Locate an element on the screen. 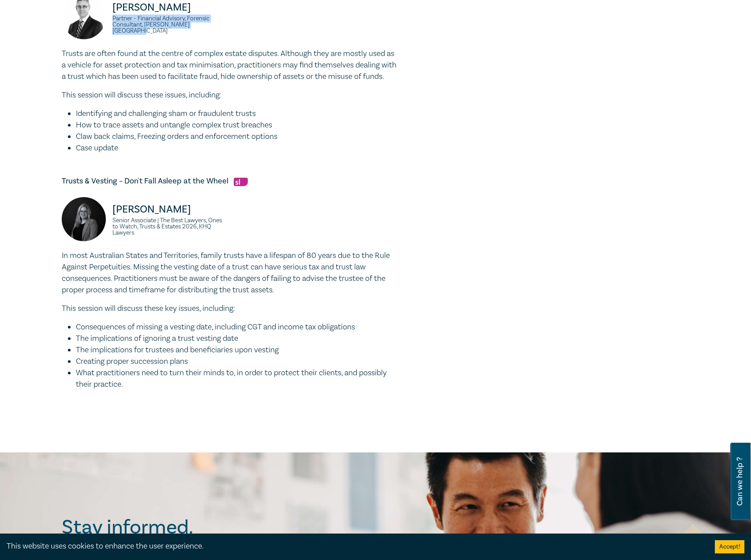 The width and height of the screenshot is (751, 560). img: Substantive Law is located at coordinates (241, 182).